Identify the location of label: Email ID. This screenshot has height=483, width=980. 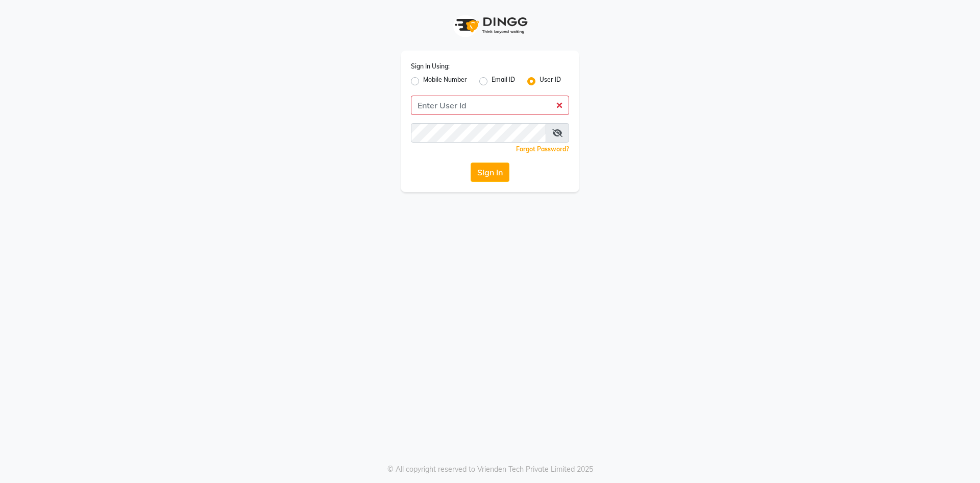
(503, 81).